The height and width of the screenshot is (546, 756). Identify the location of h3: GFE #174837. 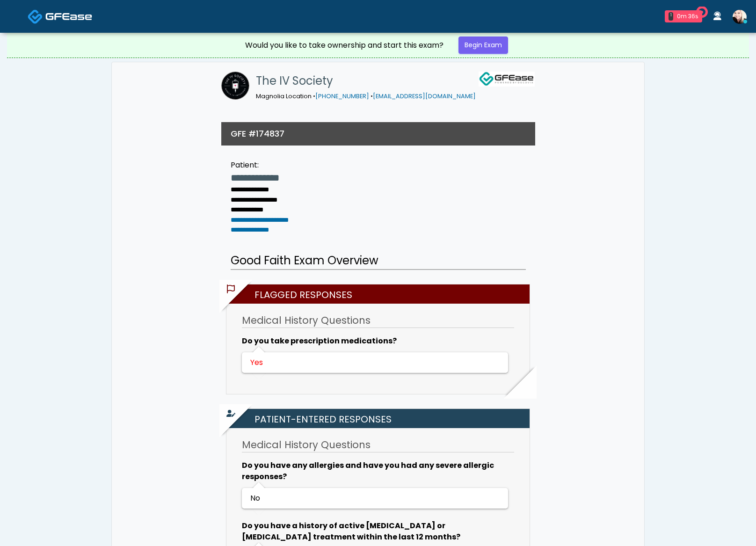
(257, 133).